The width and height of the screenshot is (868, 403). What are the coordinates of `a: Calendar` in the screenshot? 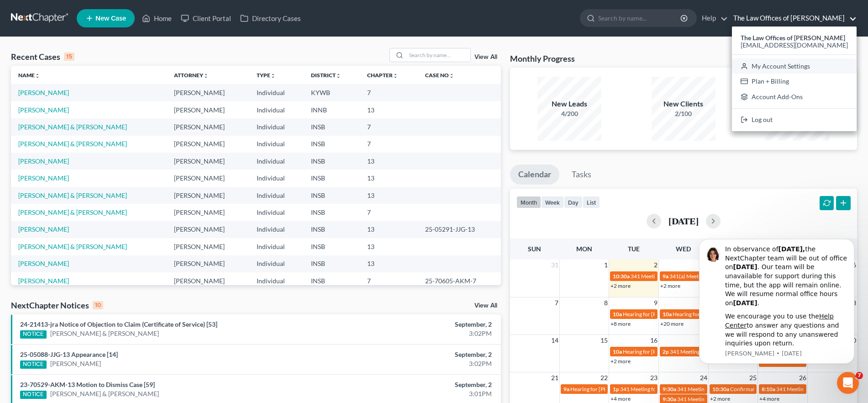 It's located at (535, 174).